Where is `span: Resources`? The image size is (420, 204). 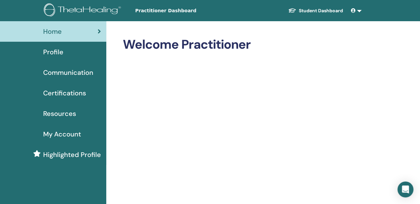 span: Resources is located at coordinates (59, 114).